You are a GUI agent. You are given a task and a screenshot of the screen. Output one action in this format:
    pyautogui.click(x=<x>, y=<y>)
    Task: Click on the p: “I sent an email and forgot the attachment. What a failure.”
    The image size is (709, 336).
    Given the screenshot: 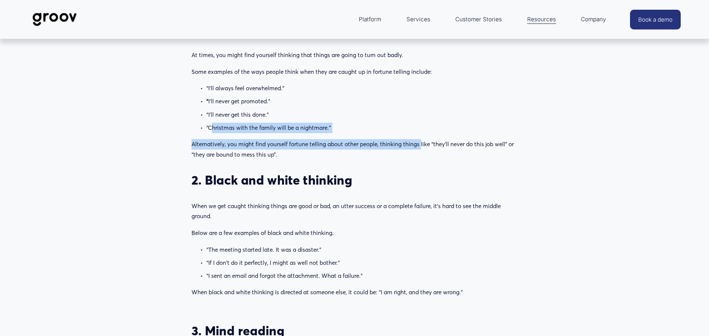 What is the action you would take?
    pyautogui.click(x=362, y=276)
    